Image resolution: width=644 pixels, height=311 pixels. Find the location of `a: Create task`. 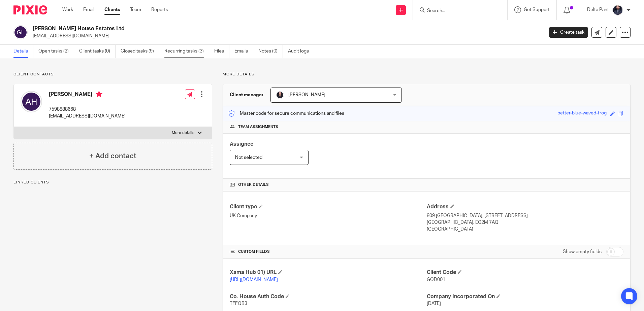

a: Create task is located at coordinates (568, 32).